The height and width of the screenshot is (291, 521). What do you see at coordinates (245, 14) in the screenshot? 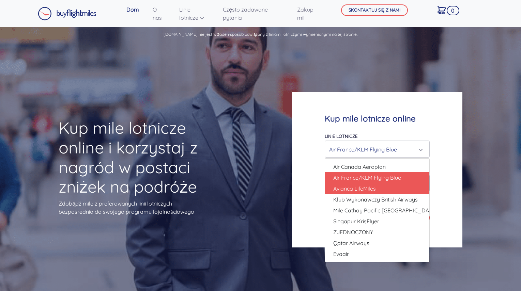
I see `font: Często zadawane pytania` at bounding box center [245, 14].